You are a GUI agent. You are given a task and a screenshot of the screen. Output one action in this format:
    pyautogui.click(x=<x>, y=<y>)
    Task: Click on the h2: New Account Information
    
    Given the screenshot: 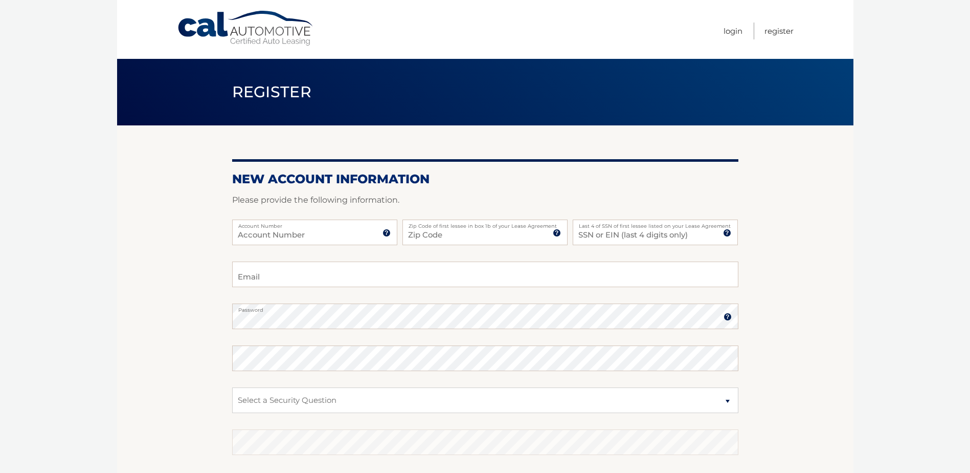 What is the action you would take?
    pyautogui.click(x=485, y=179)
    